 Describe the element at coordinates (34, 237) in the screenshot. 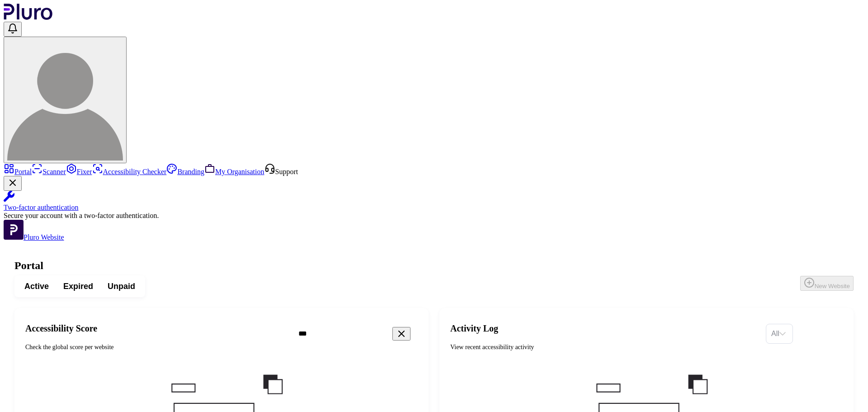

I see `a: Open Pluro Website` at that location.